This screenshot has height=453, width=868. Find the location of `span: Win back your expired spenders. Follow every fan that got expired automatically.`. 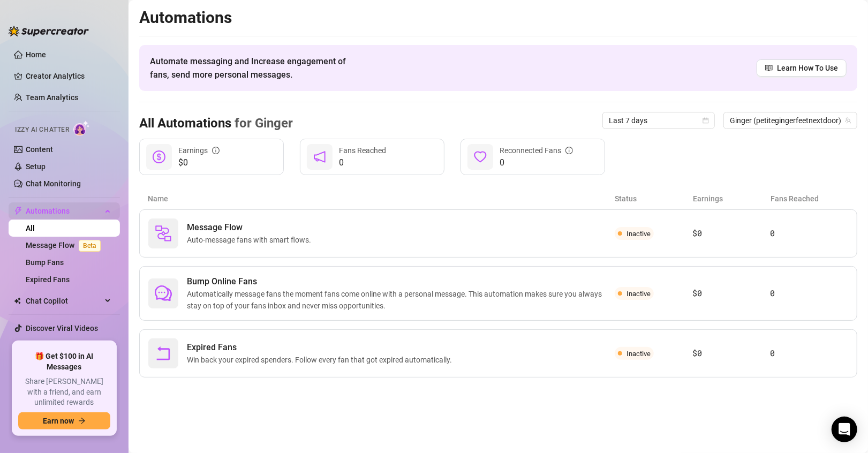

span: Win back your expired spenders. Follow every fan that got expired automatically. is located at coordinates (321, 360).